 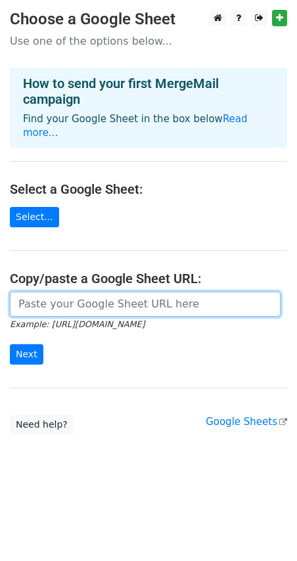 I want to click on input: Next, so click(x=26, y=354).